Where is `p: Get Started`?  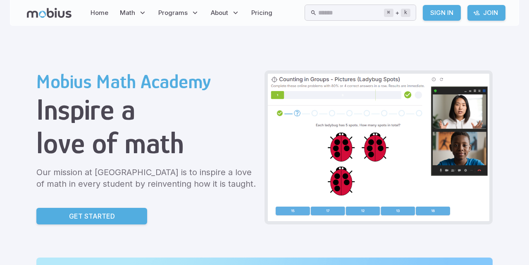 p: Get Started is located at coordinates (92, 216).